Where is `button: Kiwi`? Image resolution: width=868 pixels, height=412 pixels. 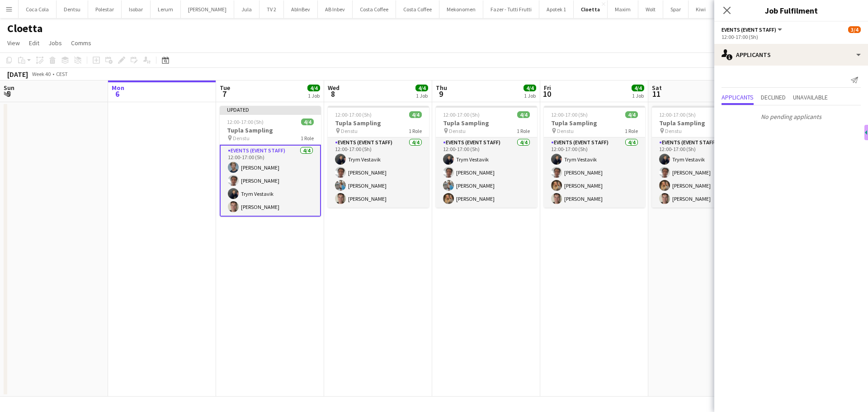
button: Kiwi is located at coordinates (701, 9).